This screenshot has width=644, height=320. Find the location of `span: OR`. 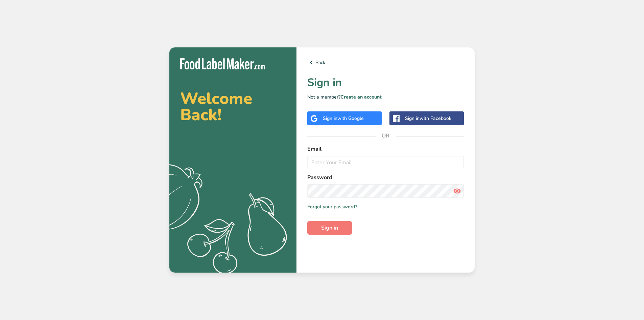

span: OR is located at coordinates (386, 136).